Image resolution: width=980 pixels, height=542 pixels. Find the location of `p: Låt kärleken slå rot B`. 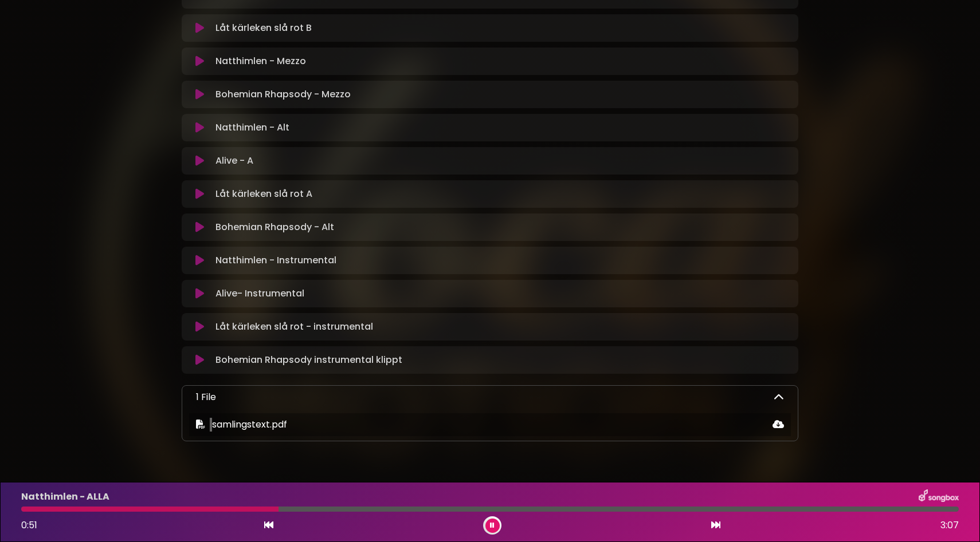

p: Låt kärleken slå rot B is located at coordinates (263, 28).